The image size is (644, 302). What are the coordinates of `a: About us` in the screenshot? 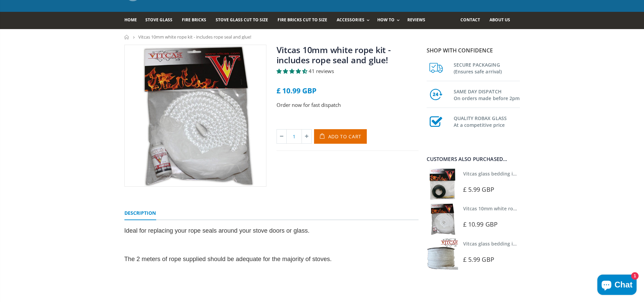 It's located at (502, 20).